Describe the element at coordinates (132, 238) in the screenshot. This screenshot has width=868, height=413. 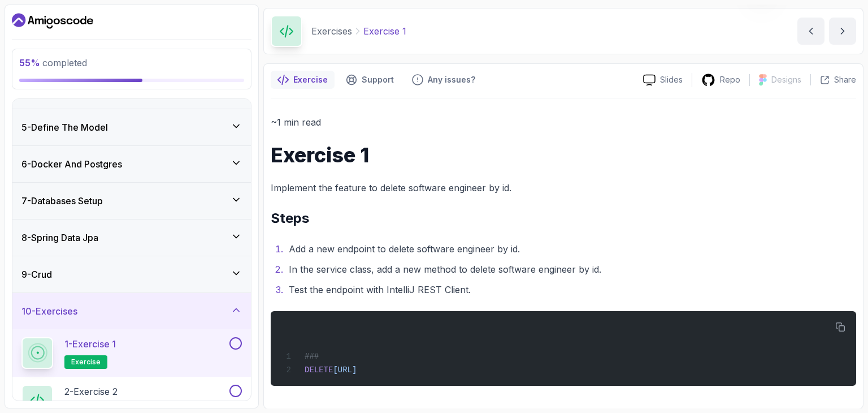
I see `button: 8-Spring Data Jpa` at that location.